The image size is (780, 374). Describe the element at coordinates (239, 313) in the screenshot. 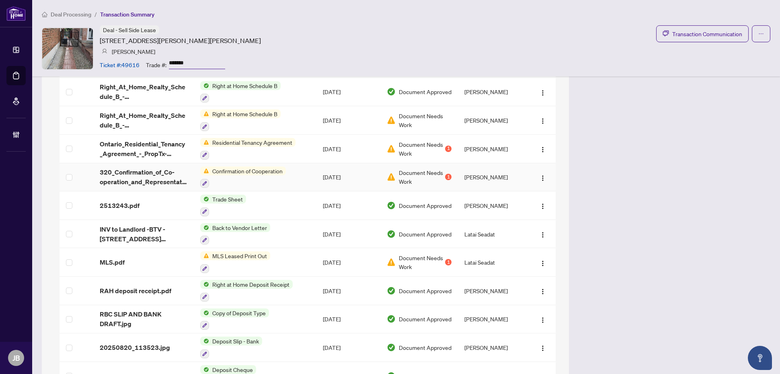

I see `span: Copy of Deposit Type` at that location.